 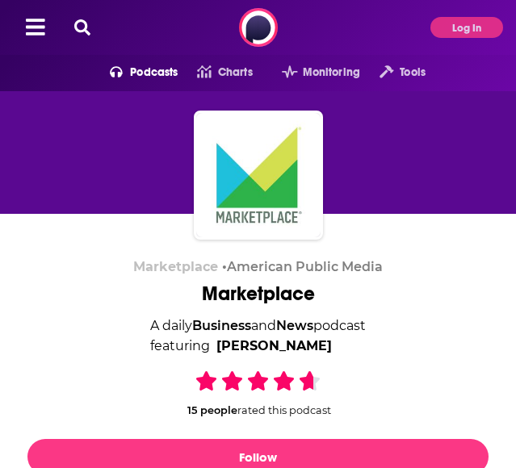 I want to click on a: Kai Ryssdal, so click(x=274, y=347).